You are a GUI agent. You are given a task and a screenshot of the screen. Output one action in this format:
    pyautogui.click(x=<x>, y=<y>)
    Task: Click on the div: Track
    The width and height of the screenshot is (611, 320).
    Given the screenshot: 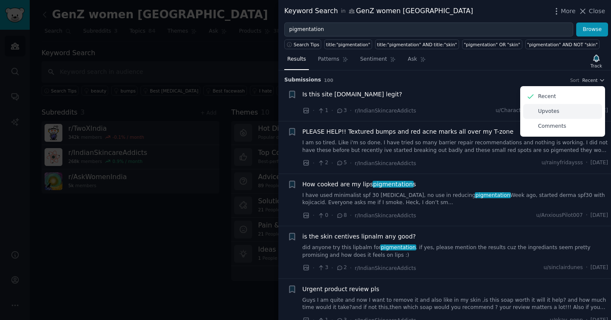 What is the action you would take?
    pyautogui.click(x=596, y=66)
    